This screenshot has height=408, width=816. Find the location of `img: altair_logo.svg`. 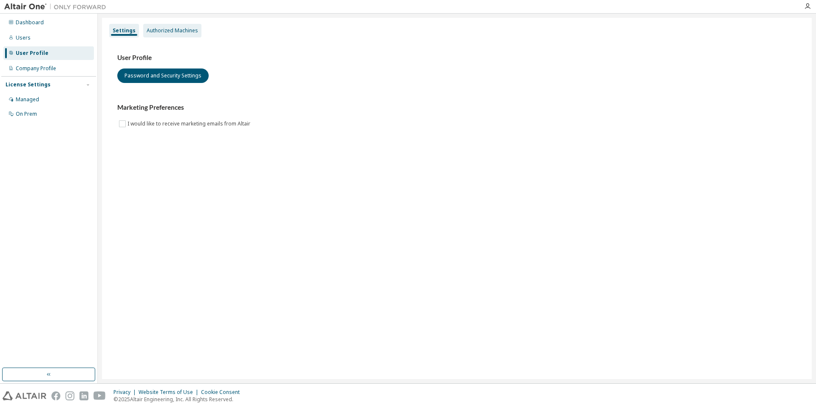

img: altair_logo.svg is located at coordinates (24, 395).